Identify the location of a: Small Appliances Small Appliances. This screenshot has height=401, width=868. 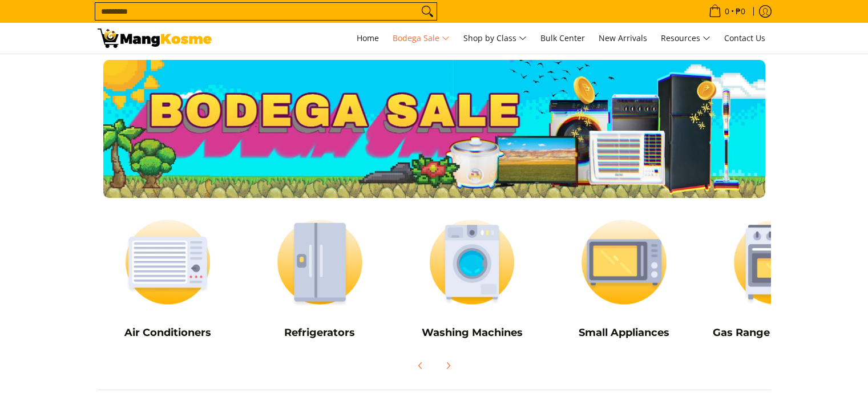
(624, 279).